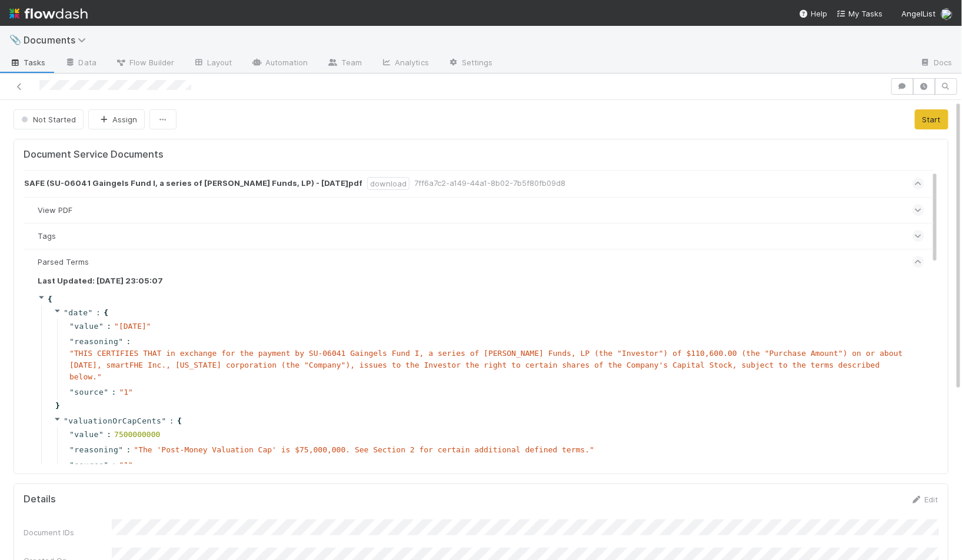 The width and height of the screenshot is (962, 560). I want to click on span: Flow Builder, so click(145, 63).